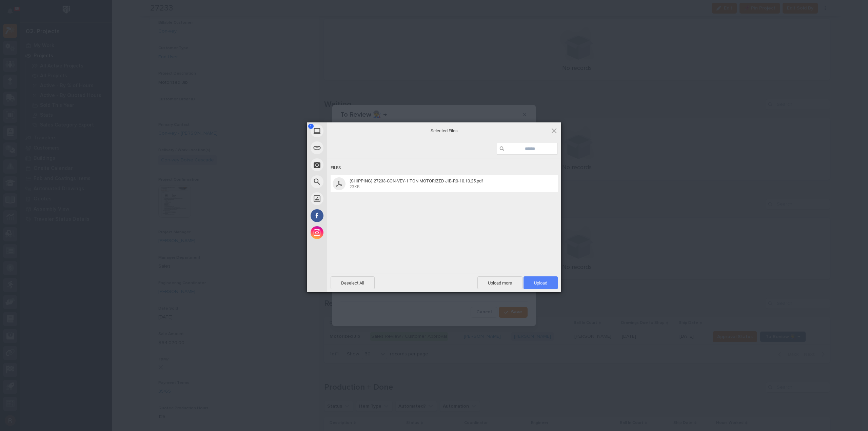 The width and height of the screenshot is (868, 431). Describe the element at coordinates (311, 126) in the screenshot. I see `span: 1` at that location.